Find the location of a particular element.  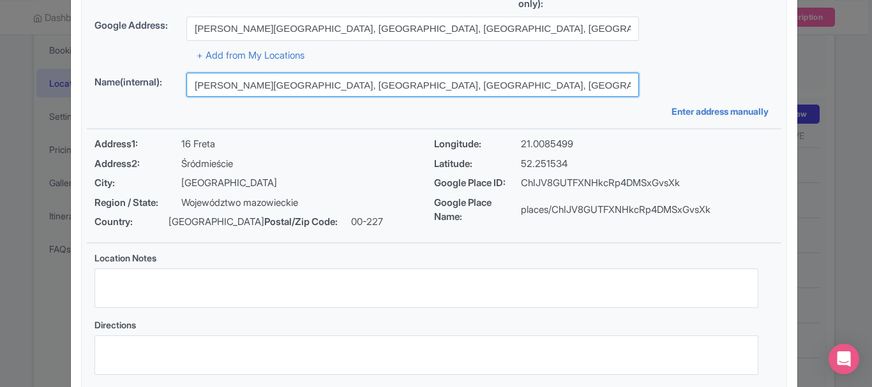

p: Województwo mazowieckie is located at coordinates (239, 203).